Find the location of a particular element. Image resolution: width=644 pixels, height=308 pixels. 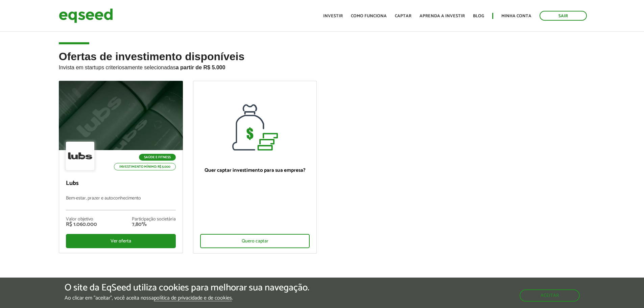

div: Valor objetivo is located at coordinates (82, 219).